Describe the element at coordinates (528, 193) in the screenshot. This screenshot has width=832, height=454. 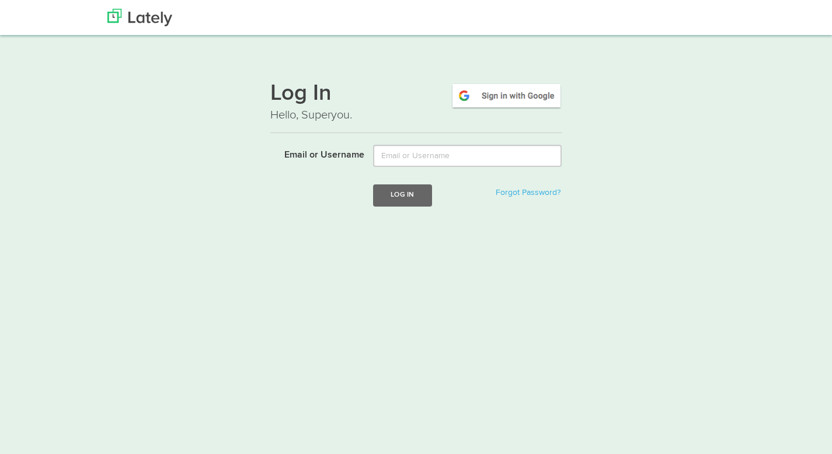
I see `a: Forgot Password?` at that location.